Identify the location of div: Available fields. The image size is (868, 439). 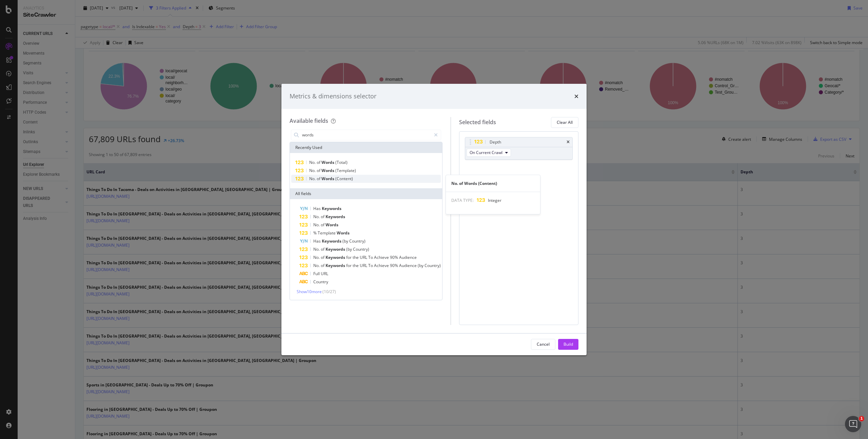
(309, 121).